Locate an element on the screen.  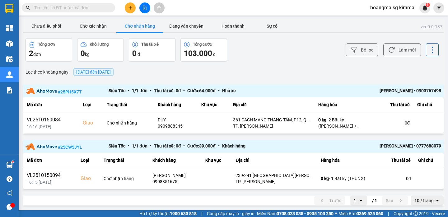
input: Tìm tên, số ĐT hoặc mã đơn is located at coordinates (71, 8).